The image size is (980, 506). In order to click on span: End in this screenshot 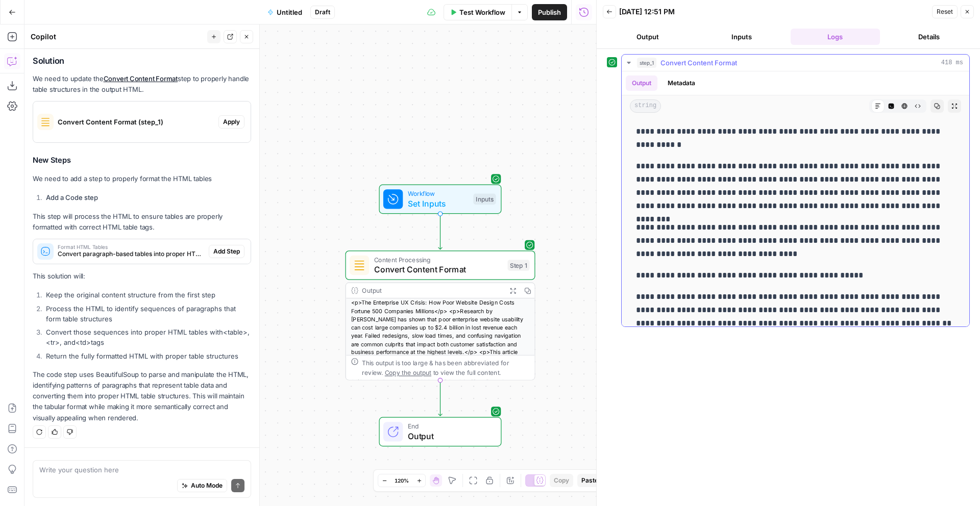, I will do `click(449, 426)`.